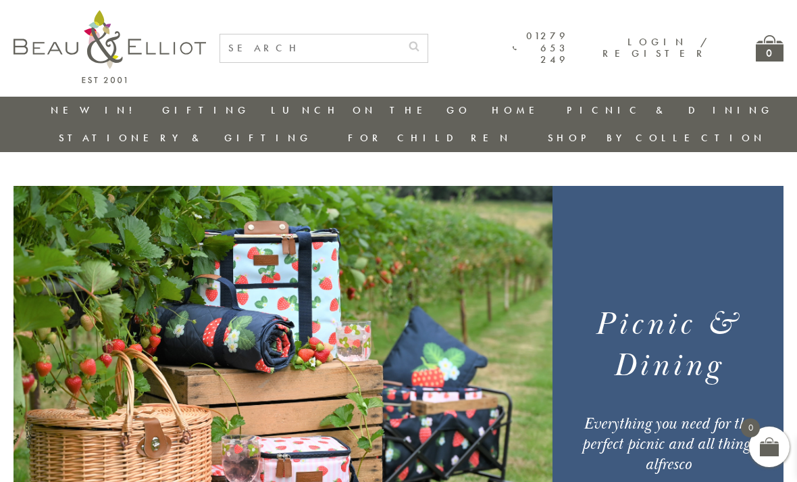 Image resolution: width=797 pixels, height=482 pixels. Describe the element at coordinates (206, 110) in the screenshot. I see `a: Gifting` at that location.